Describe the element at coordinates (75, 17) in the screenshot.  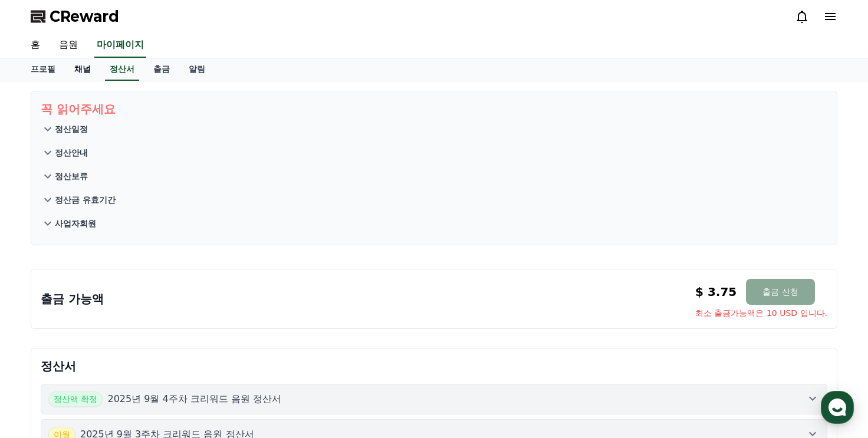
I see `a: CReward` at that location.